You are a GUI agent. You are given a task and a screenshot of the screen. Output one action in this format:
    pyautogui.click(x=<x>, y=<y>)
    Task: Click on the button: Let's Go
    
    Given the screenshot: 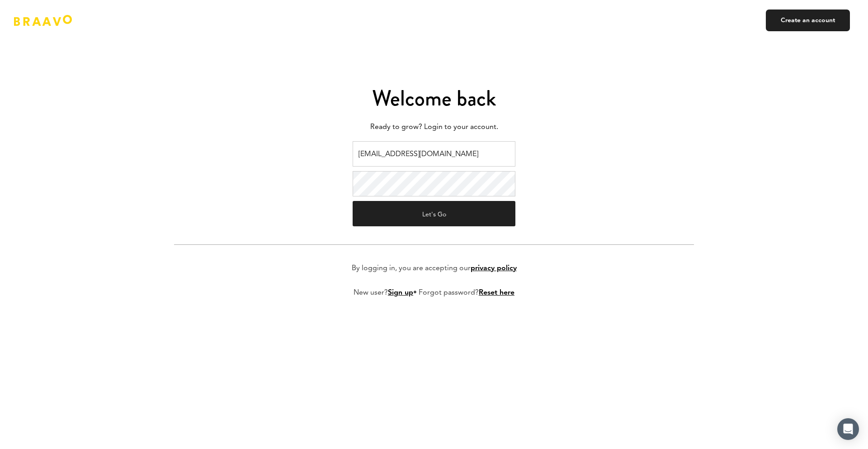 What is the action you would take?
    pyautogui.click(x=434, y=214)
    